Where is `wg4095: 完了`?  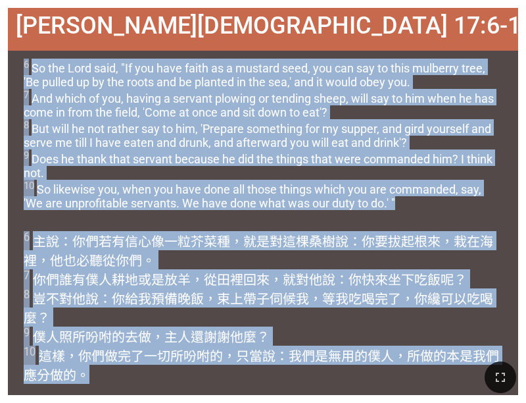
wg4095: 完了 is located at coordinates (261, 337).